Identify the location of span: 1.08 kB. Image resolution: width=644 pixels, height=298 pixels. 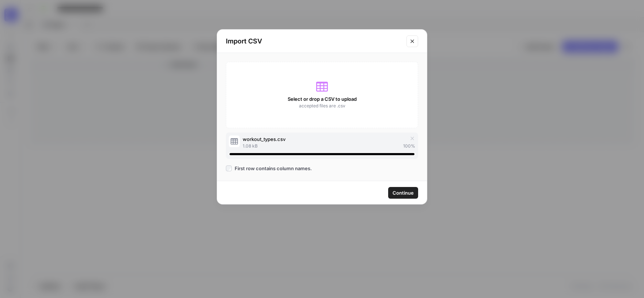
(250, 146).